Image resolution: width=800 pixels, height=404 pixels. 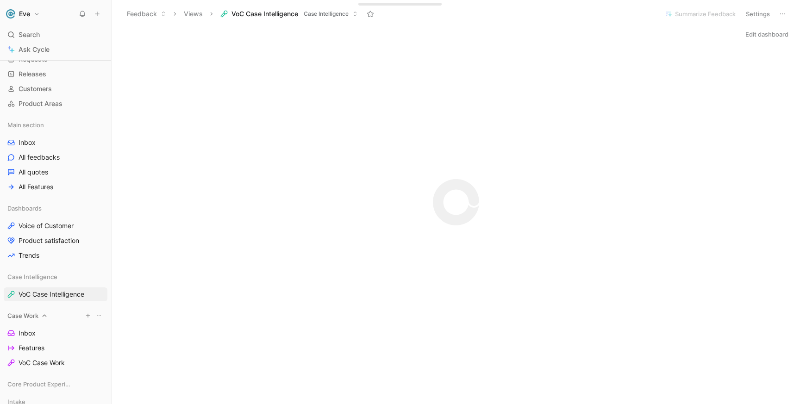 I want to click on span: Customers, so click(x=35, y=89).